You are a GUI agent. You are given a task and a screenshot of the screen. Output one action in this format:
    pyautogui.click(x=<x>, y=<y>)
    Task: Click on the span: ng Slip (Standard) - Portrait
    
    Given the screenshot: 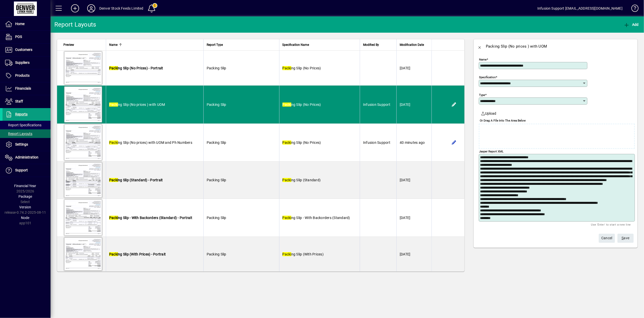 What is the action you would take?
    pyautogui.click(x=136, y=180)
    